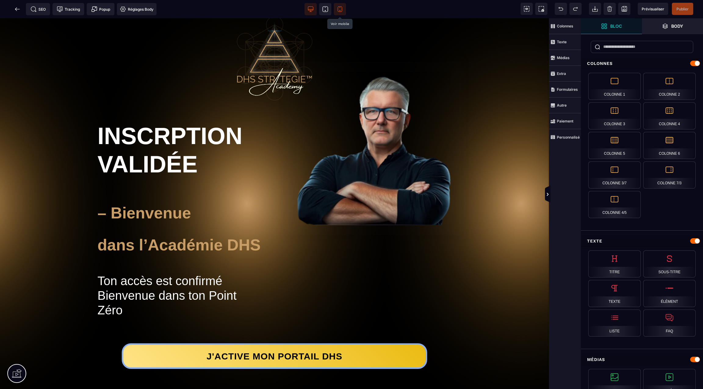 This screenshot has height=389, width=703. Describe the element at coordinates (616, 26) in the screenshot. I see `strong: Bloc` at that location.